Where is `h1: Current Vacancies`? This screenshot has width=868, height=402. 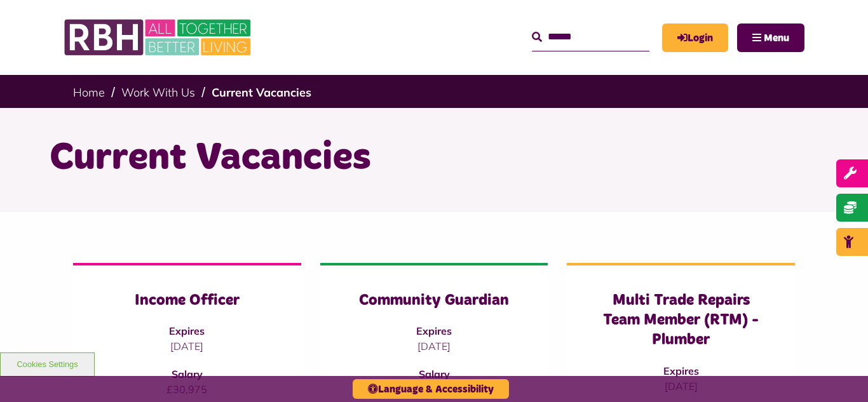
h1: Current Vacancies is located at coordinates (434, 159).